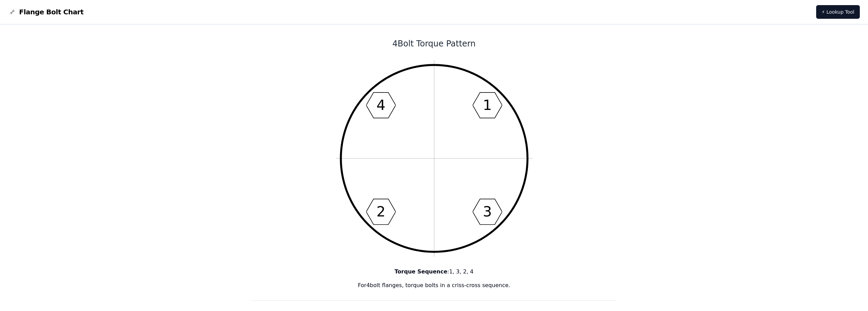 The image size is (868, 311). Describe the element at coordinates (434, 44) in the screenshot. I see `h1: 4 Bolt Torque Pattern` at that location.